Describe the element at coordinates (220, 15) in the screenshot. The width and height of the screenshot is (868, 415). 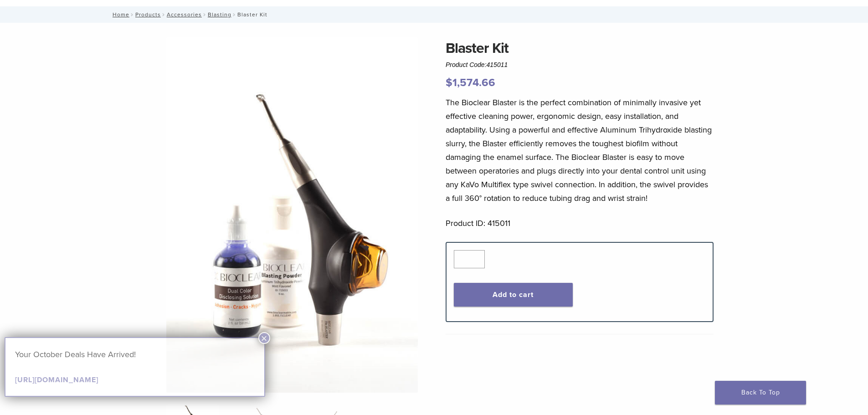
I see `a: Blasting` at that location.